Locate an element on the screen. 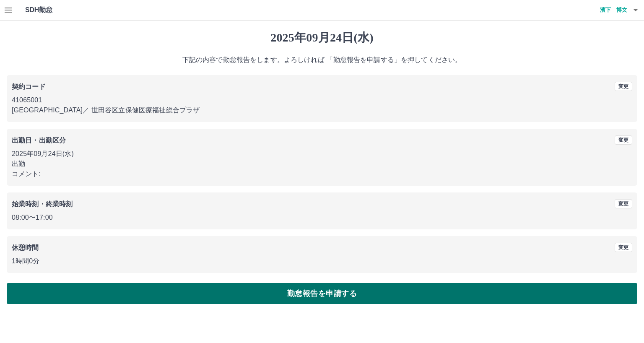 Image resolution: width=644 pixels, height=343 pixels. p: 出勤 is located at coordinates (322, 164).